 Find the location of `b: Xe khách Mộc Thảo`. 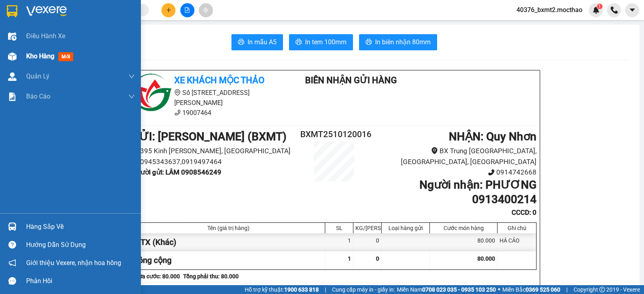

b: Xe khách Mộc Thảo is located at coordinates (219, 80).